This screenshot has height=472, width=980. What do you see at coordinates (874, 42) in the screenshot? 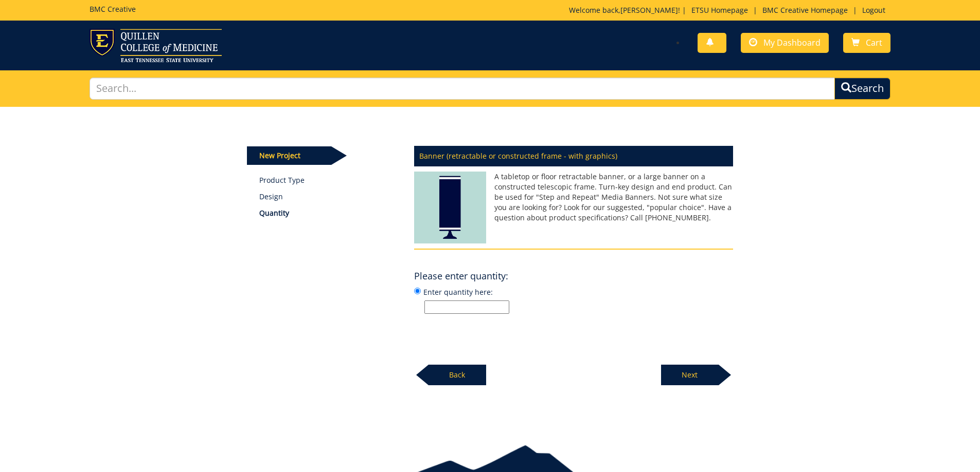
I see `span: Cart` at bounding box center [874, 42].